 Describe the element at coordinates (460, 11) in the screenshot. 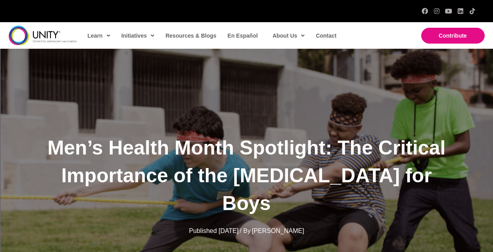

I see `a: LinkedIn` at that location.